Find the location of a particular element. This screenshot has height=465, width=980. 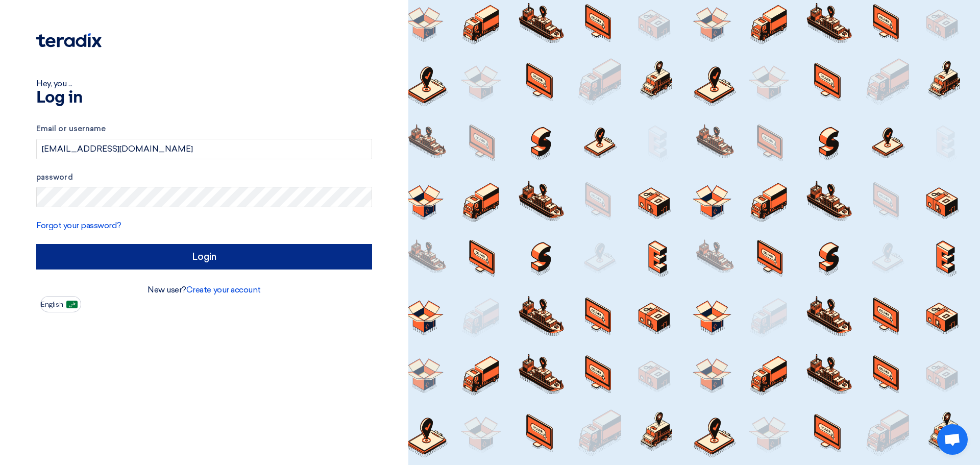

a: Forgot your password? is located at coordinates (79, 225).